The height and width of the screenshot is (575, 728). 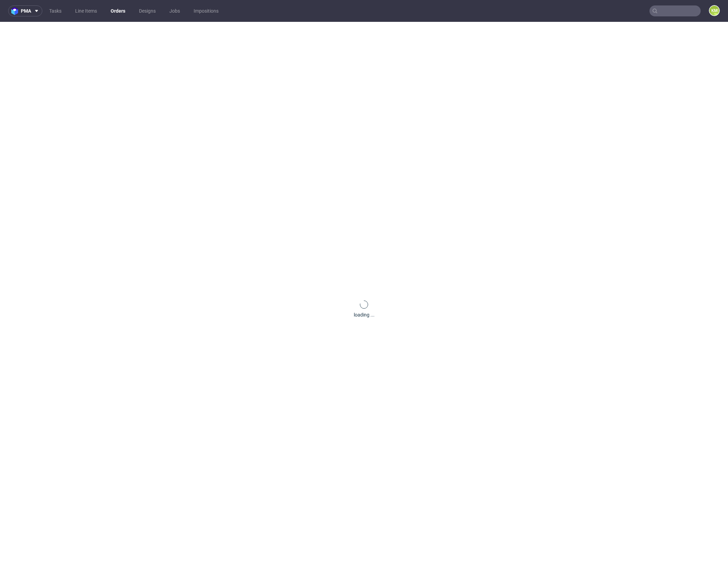 I want to click on figcaption: KM, so click(x=715, y=11).